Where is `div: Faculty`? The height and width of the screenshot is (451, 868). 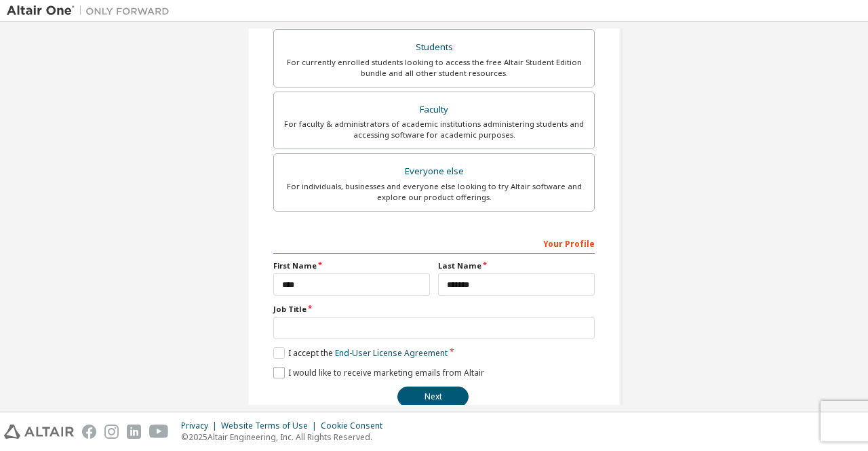 div: Faculty is located at coordinates (434, 110).